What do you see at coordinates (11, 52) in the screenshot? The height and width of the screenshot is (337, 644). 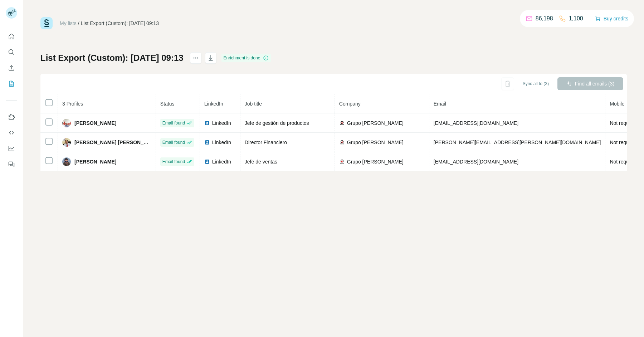 I see `button: Search` at bounding box center [11, 52].